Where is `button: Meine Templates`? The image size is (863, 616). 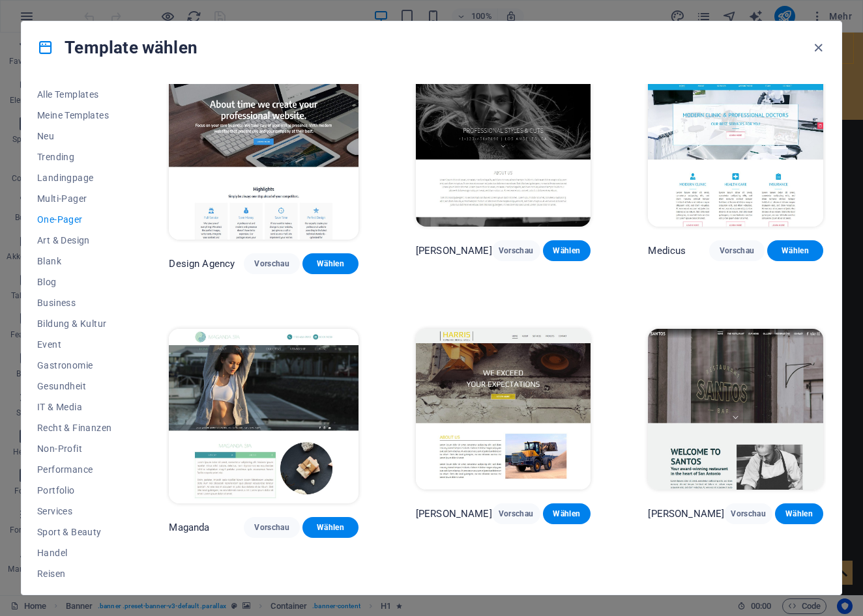 button: Meine Templates is located at coordinates (74, 116).